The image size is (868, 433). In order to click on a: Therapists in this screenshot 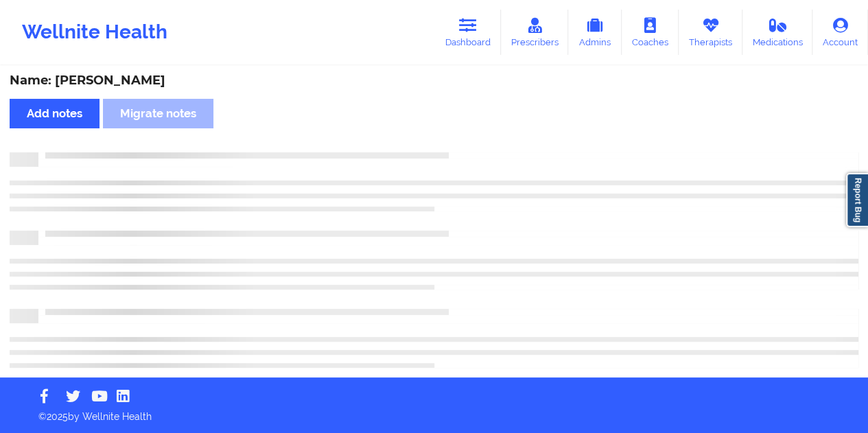, I will do `click(710, 33)`.